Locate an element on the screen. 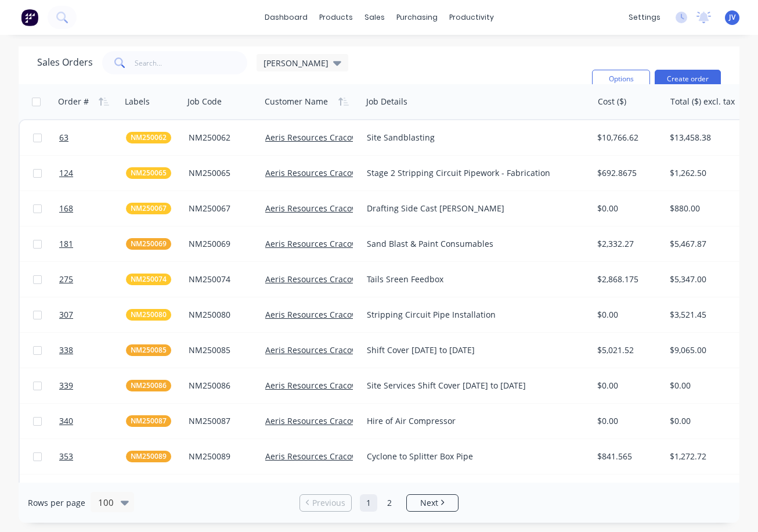 The width and height of the screenshot is (758, 532). span: NM250074 is located at coordinates (149, 279).